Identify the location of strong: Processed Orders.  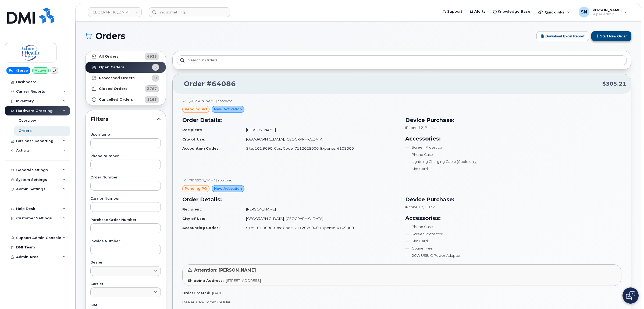
(117, 78).